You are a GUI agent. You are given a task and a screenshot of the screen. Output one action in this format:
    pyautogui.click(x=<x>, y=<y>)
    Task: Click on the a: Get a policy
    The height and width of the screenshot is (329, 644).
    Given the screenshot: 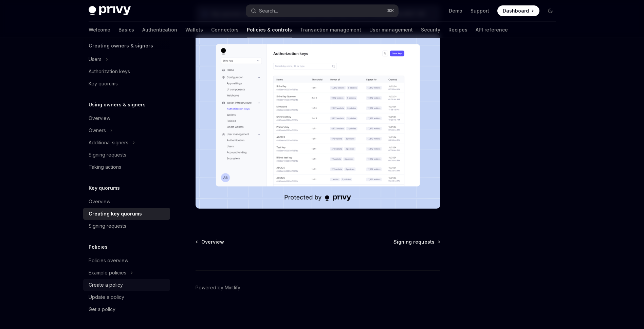 What is the action you would take?
    pyautogui.click(x=127, y=310)
    